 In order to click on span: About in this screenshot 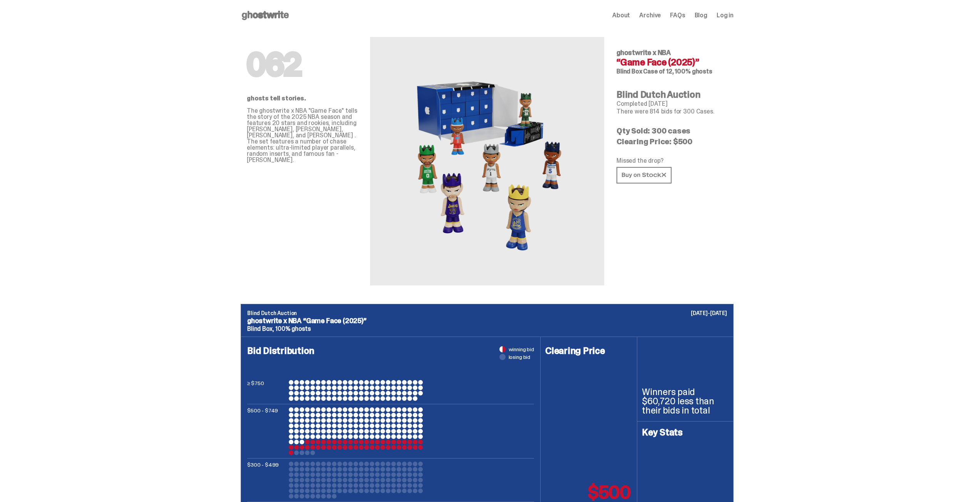, I will do `click(621, 15)`.